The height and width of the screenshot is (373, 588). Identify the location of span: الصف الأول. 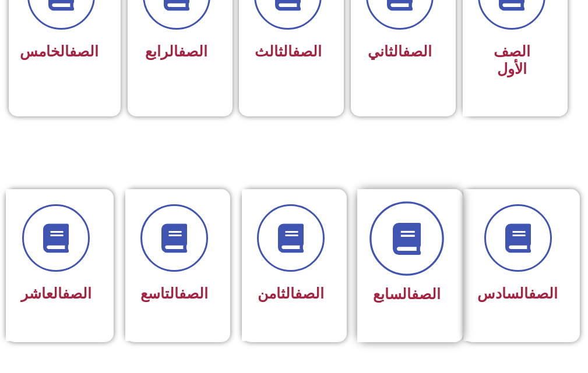
(512, 60).